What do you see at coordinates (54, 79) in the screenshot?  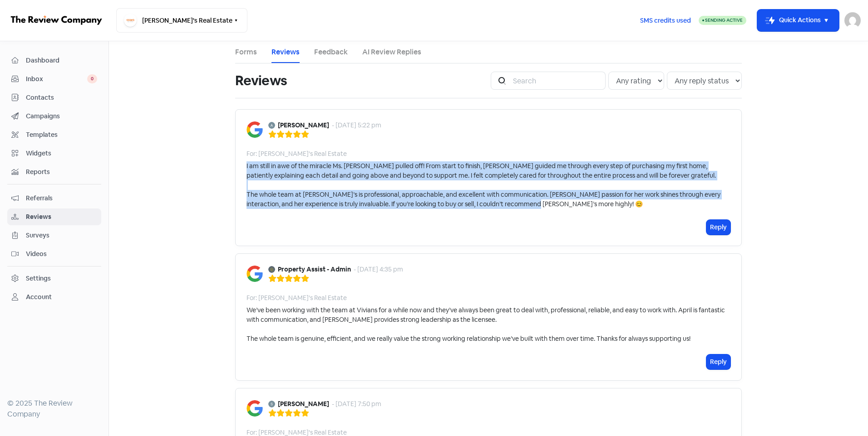 I see `a: Inbox 0` at bounding box center [54, 79].